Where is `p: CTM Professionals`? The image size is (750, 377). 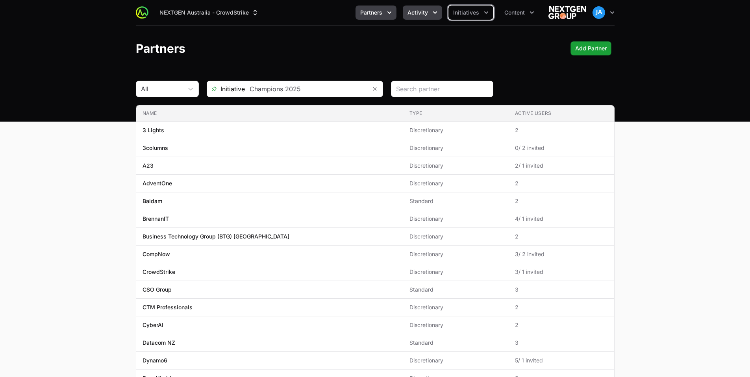 p: CTM Professionals is located at coordinates (167, 308).